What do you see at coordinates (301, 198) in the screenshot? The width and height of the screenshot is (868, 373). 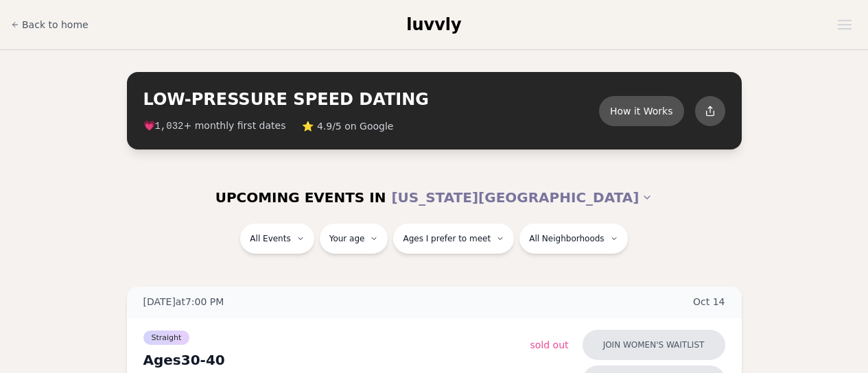 I see `span: UPCOMING EVENTS IN` at bounding box center [301, 198].